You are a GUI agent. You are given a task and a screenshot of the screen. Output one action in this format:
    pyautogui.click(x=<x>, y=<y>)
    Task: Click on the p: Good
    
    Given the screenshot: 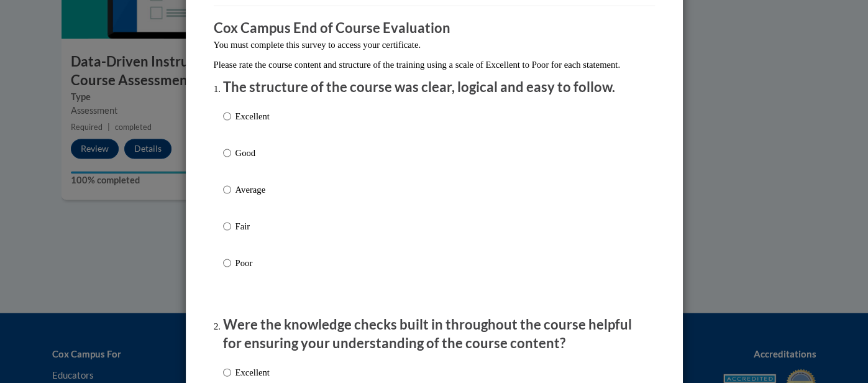 What is the action you would take?
    pyautogui.click(x=253, y=153)
    